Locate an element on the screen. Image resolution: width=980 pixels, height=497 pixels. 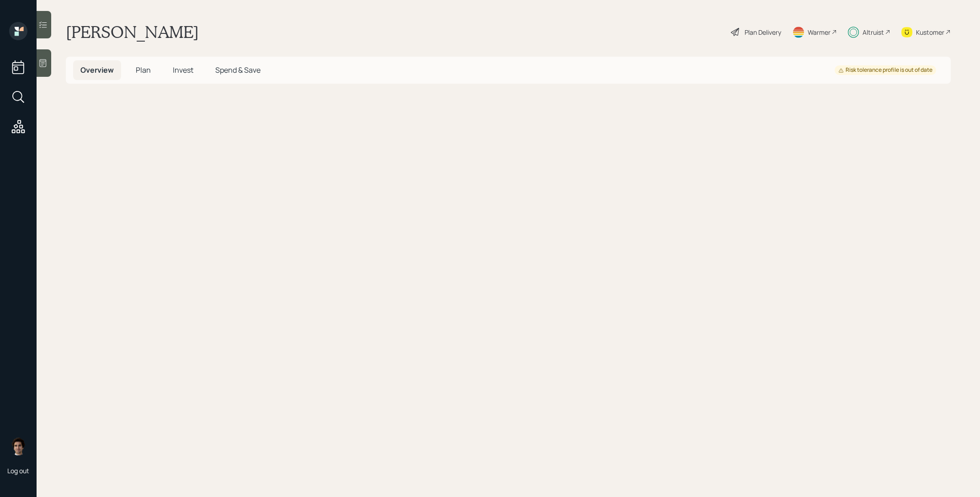
div: Kustomer is located at coordinates (930, 32).